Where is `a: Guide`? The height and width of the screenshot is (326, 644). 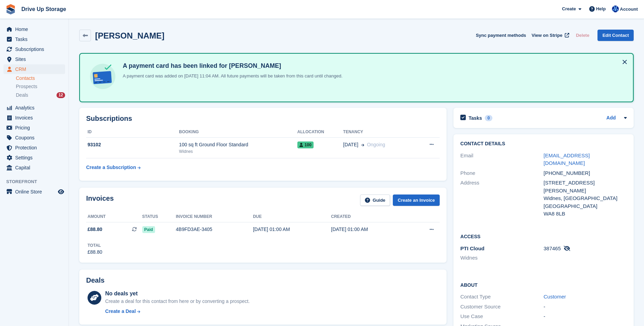
a: Guide is located at coordinates (376, 200).